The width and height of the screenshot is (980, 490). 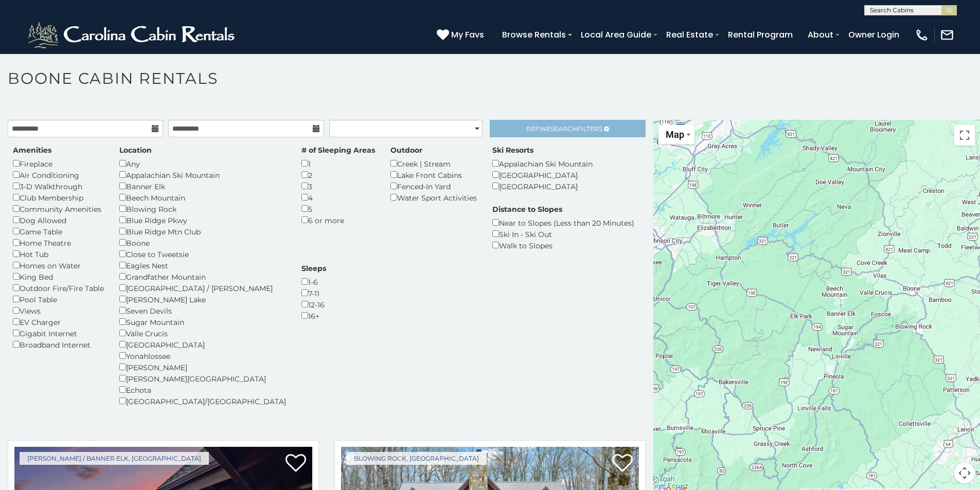 I want to click on div: Beech Mountain, so click(x=203, y=197).